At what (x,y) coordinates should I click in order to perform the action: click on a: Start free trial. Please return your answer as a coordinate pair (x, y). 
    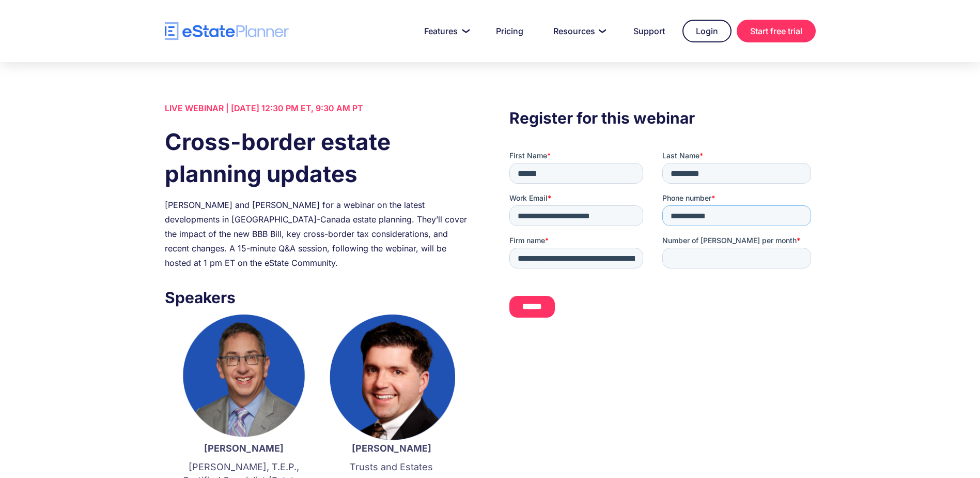
    Looking at the image, I should click on (777, 31).